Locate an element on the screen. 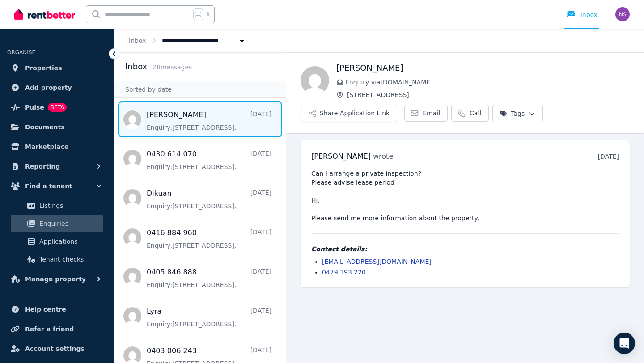 The image size is (644, 363). span: k is located at coordinates (208, 14).